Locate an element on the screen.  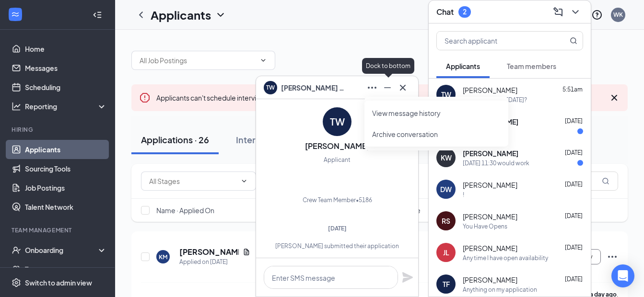
a: Home is located at coordinates (66, 49).